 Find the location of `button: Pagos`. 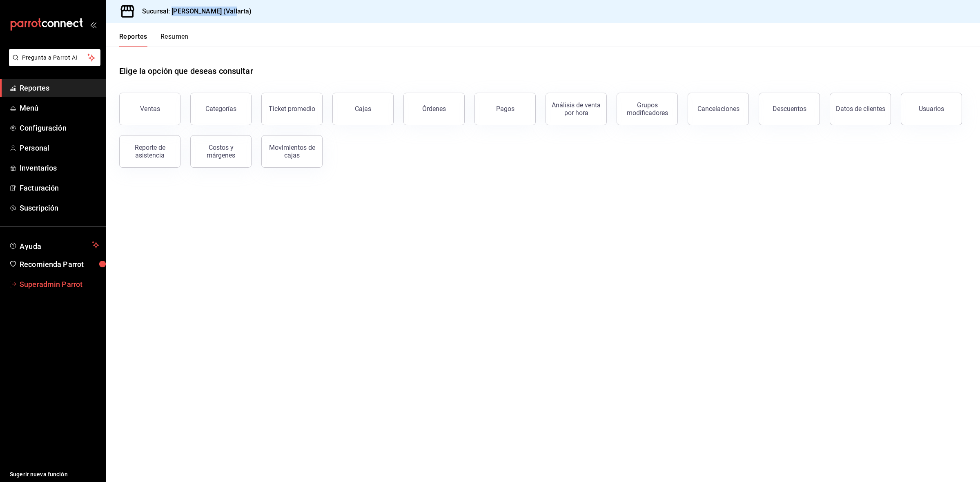

button: Pagos is located at coordinates (505, 109).